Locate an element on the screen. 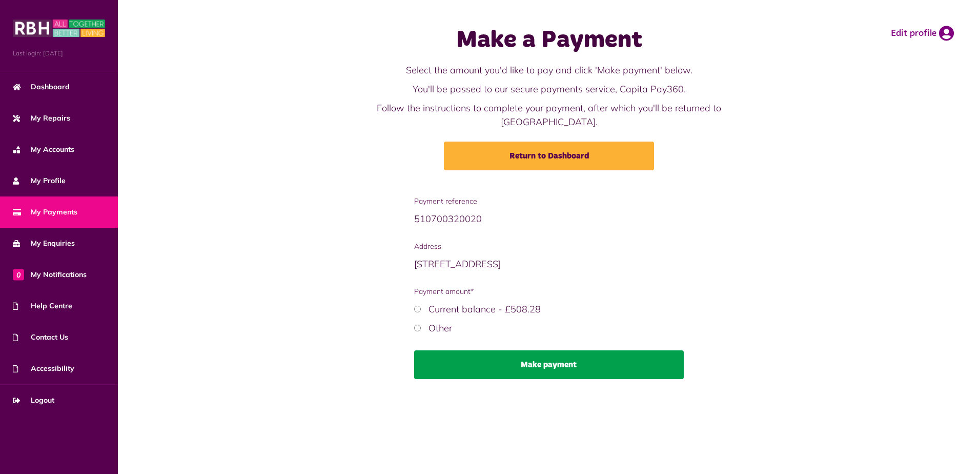 Image resolution: width=980 pixels, height=474 pixels. span: Payment reference is located at coordinates (549, 201).